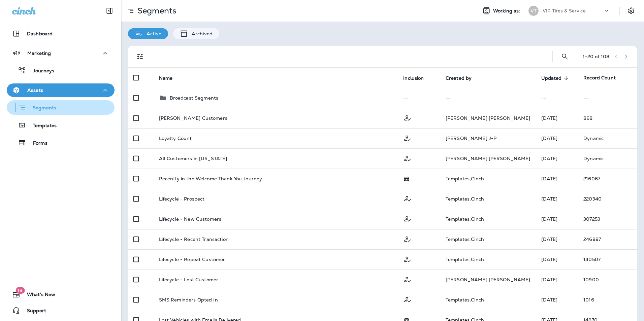  I want to click on span: Working as:, so click(508, 11).